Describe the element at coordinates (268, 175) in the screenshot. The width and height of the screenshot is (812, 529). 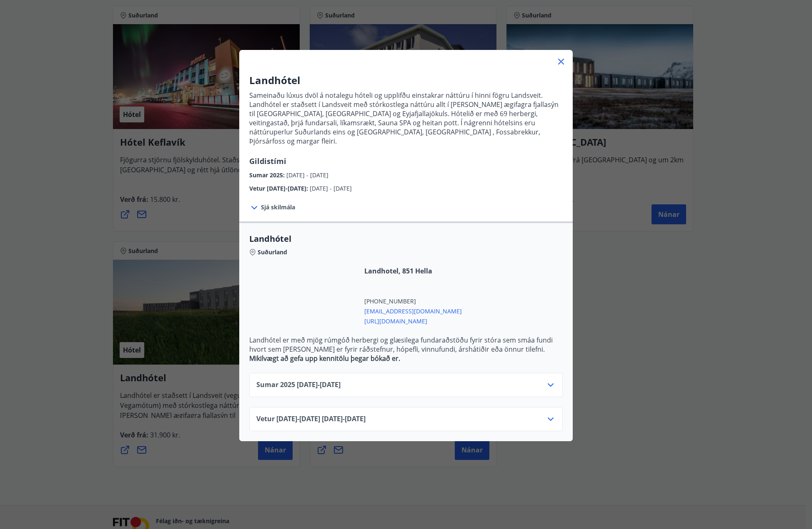
I see `span: Sumar 2025 :` at that location.